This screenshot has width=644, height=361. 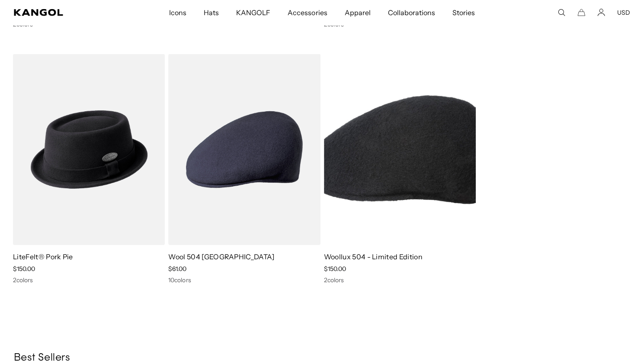 What do you see at coordinates (244, 150) in the screenshot?
I see `img: Wool 504 USA` at bounding box center [244, 150].